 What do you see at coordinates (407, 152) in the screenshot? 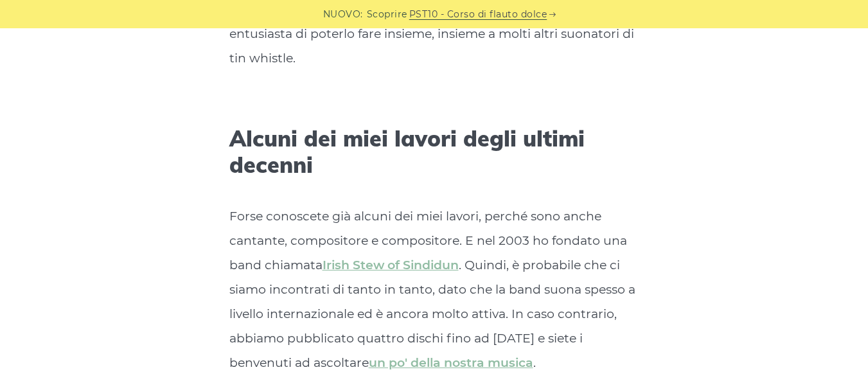
I see `font: Alcuni dei miei lavori degli ultimi decenni` at bounding box center [407, 152].